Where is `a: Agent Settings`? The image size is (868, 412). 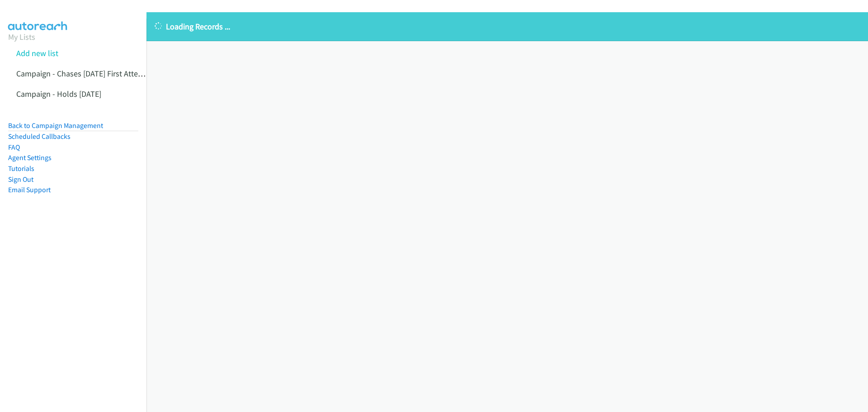
a: Agent Settings is located at coordinates (30, 157).